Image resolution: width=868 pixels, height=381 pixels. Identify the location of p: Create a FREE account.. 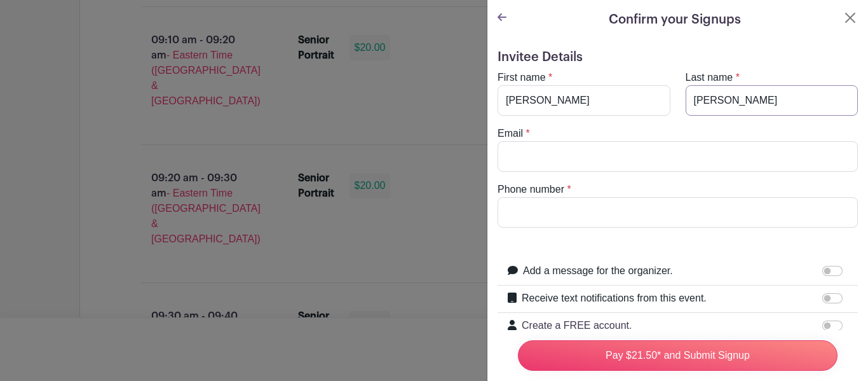
(671, 326).